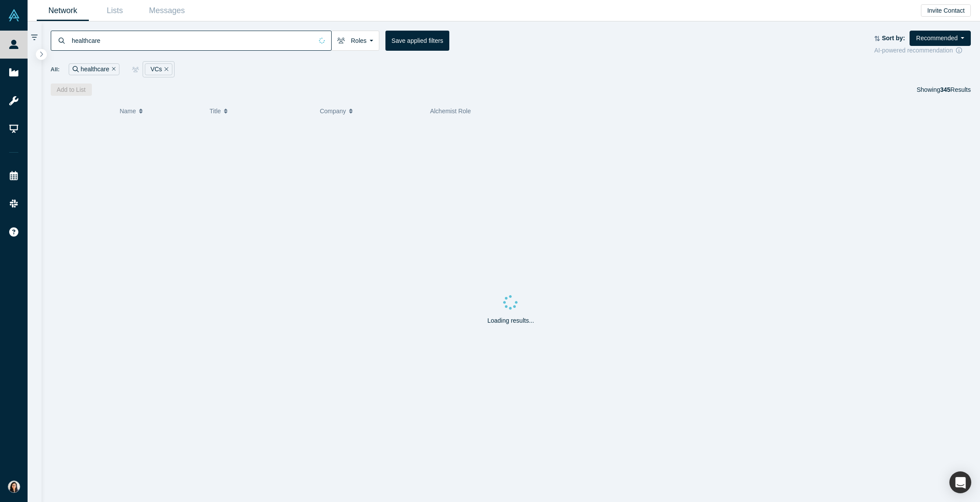  Describe the element at coordinates (62, 11) in the screenshot. I see `a: Network` at that location.